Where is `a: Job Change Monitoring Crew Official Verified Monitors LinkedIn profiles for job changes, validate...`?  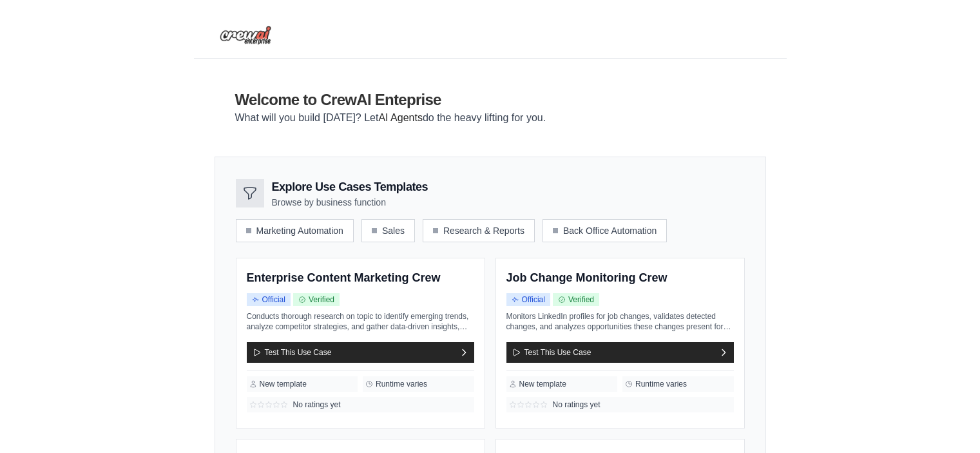
a: Job Change Monitoring Crew Official Verified Monitors LinkedIn profiles for job changes, validate... is located at coordinates (620, 343).